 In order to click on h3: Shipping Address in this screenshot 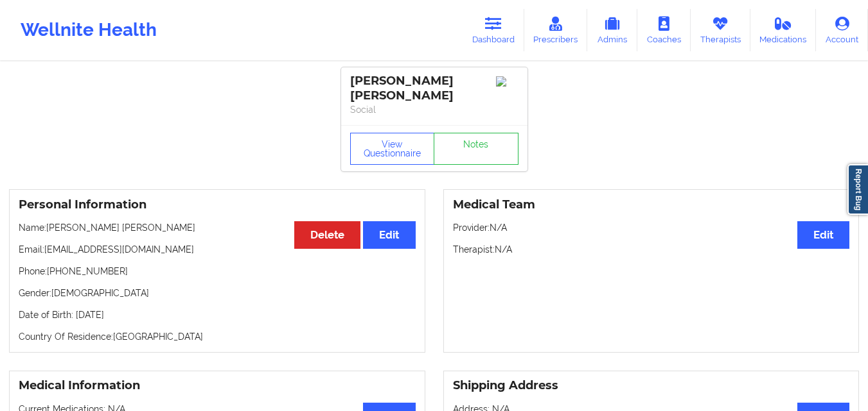, I will do `click(651, 386)`.